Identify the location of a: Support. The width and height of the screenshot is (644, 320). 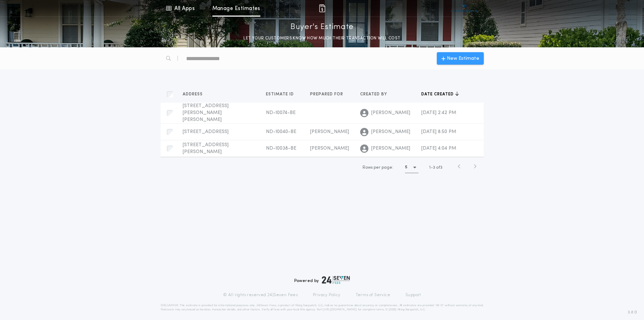
(413, 295).